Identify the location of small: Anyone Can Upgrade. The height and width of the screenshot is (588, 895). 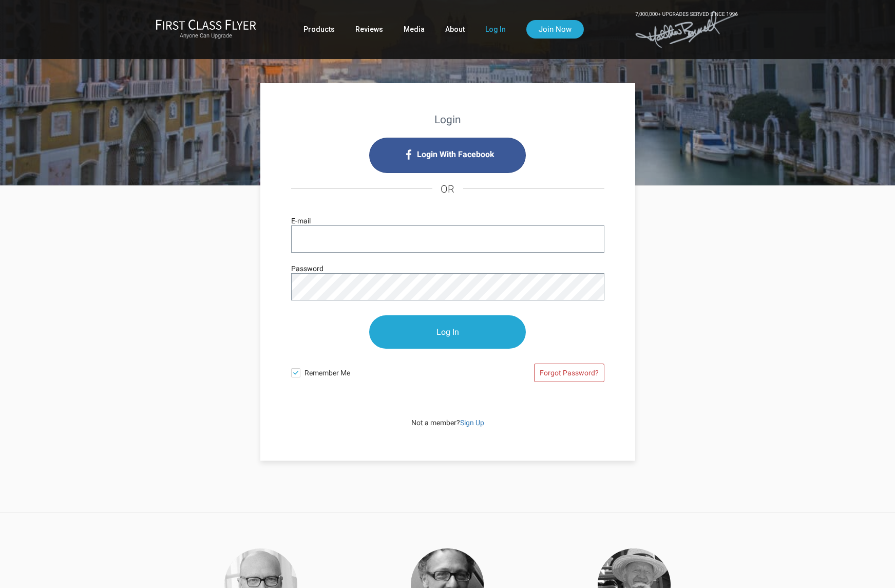
(205, 36).